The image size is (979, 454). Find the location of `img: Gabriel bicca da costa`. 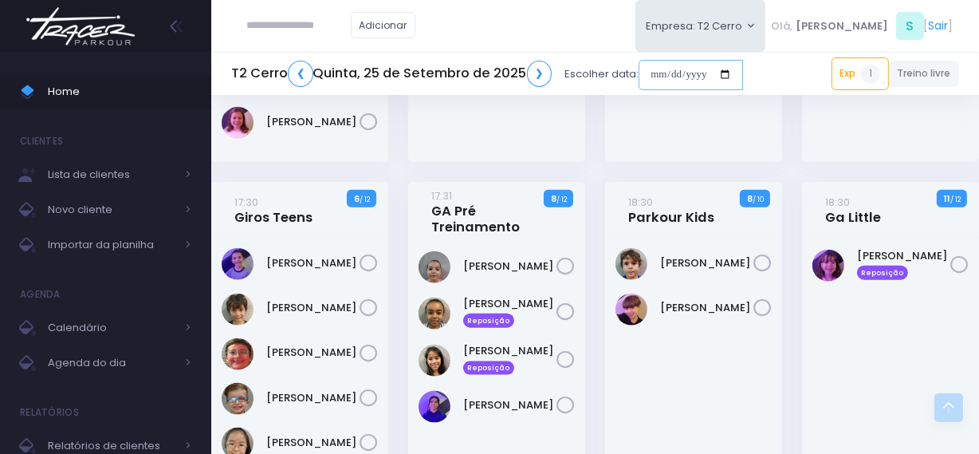

img: Gabriel bicca da costa is located at coordinates (238, 354).